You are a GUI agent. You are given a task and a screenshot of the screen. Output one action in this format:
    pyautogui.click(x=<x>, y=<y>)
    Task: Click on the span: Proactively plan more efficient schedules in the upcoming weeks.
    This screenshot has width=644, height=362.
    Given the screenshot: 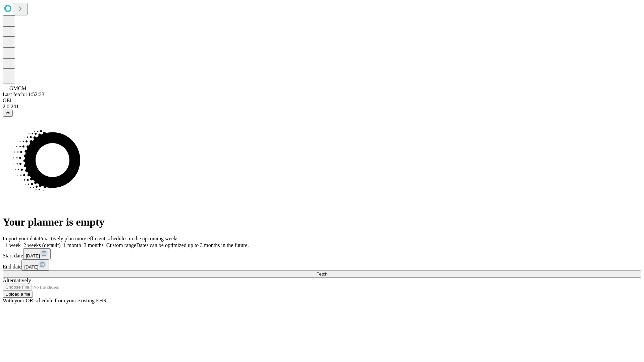 What is the action you would take?
    pyautogui.click(x=110, y=239)
    